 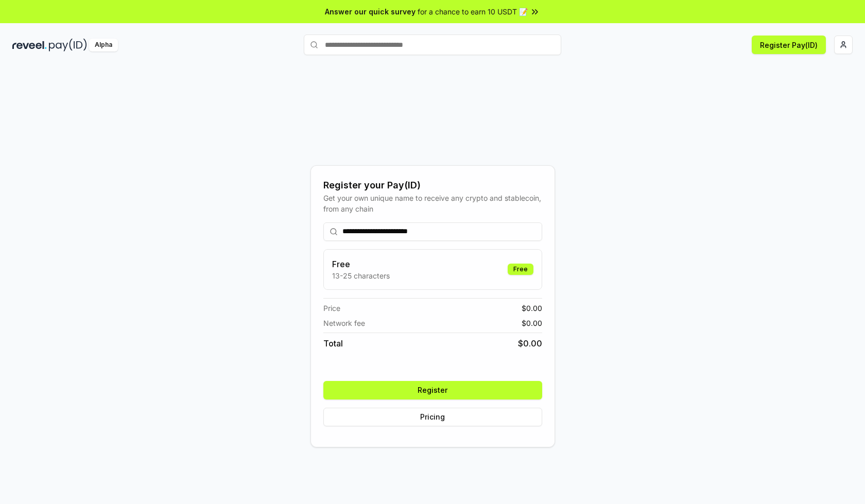 I want to click on span: for a chance to earn 10 USDT 📝, so click(x=472, y=12).